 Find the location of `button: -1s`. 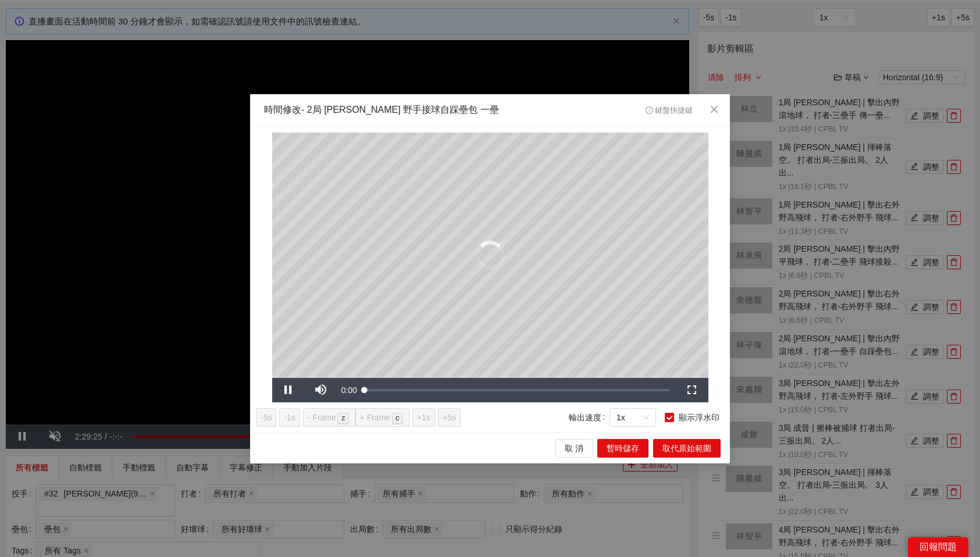

button: -1s is located at coordinates (289, 417).